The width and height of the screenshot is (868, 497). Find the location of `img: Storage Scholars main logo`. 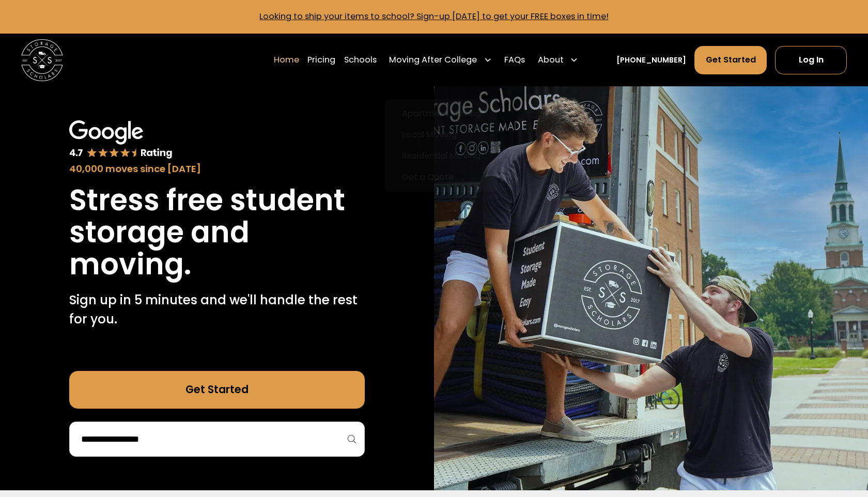

img: Storage Scholars main logo is located at coordinates (42, 61).